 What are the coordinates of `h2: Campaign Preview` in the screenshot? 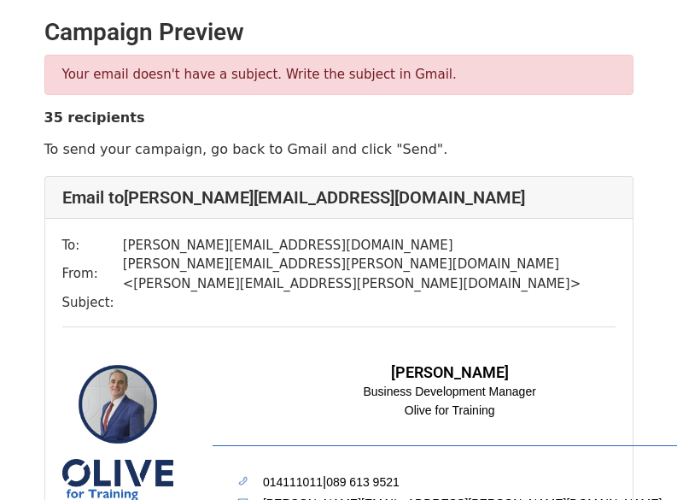 It's located at (339, 32).